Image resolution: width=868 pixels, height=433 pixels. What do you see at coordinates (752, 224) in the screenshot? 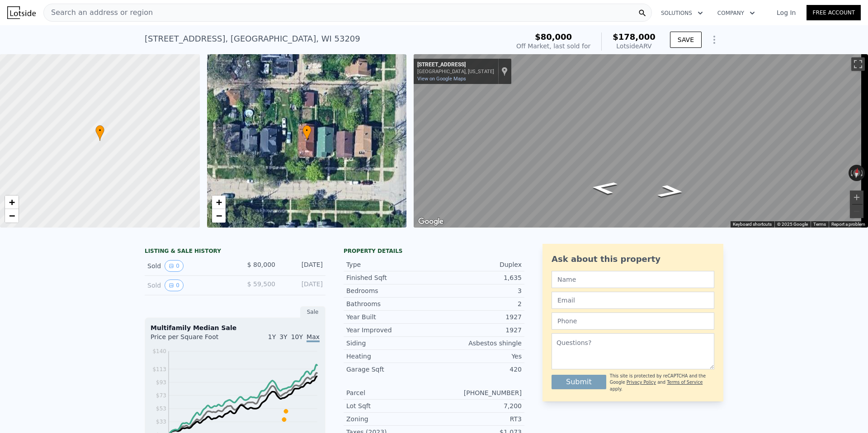
I see `button: Keyboard shortcuts` at bounding box center [752, 224].